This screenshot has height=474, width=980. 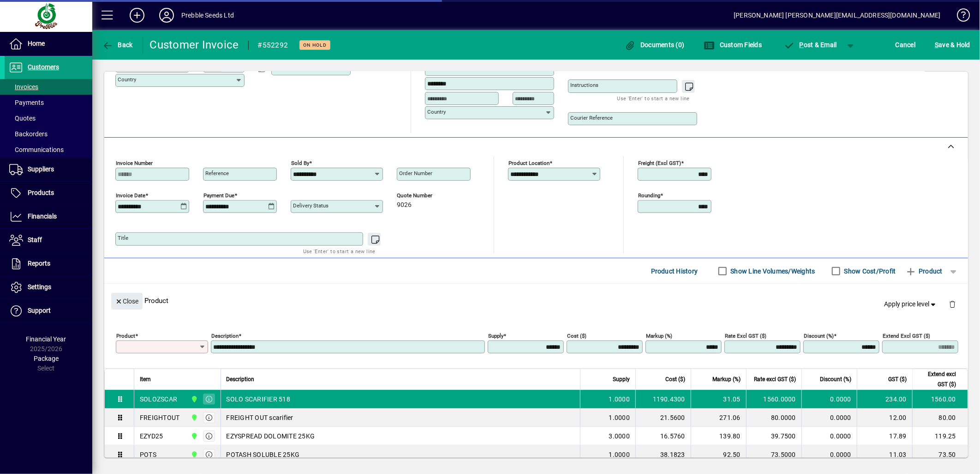 What do you see at coordinates (940, 435) in the screenshot?
I see `td: 119.25` at bounding box center [940, 435].